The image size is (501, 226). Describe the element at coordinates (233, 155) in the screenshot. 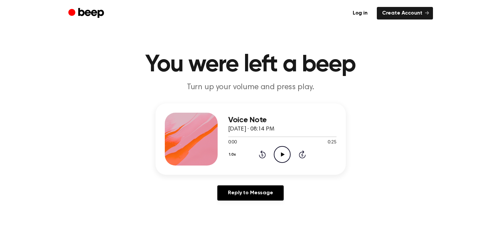

I see `button: 1.0x` at that location.